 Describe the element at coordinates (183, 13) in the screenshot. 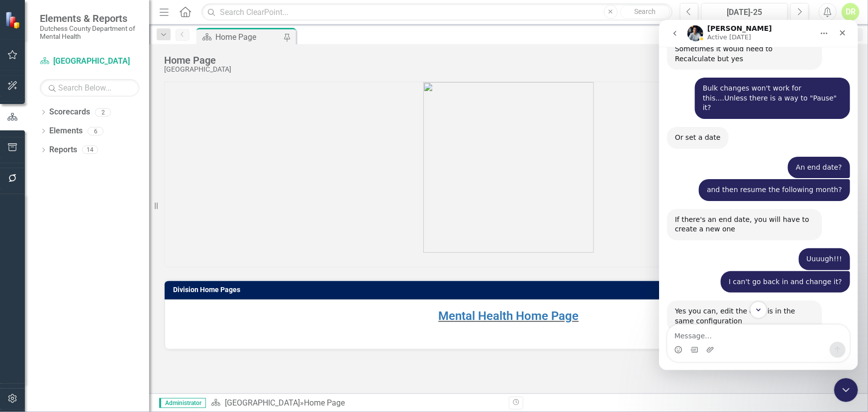

I see `div: Close` at that location.